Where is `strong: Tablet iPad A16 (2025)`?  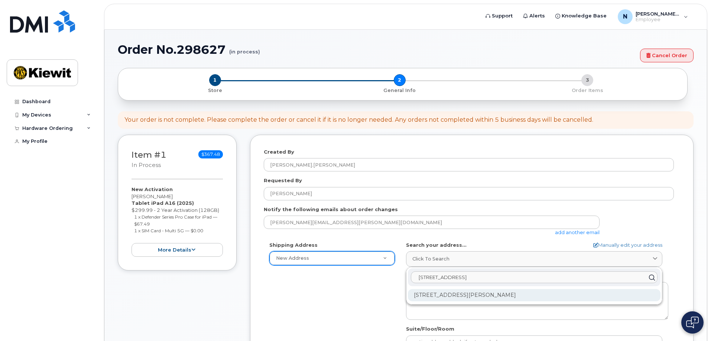
strong: Tablet iPad A16 (2025) is located at coordinates (163, 203).